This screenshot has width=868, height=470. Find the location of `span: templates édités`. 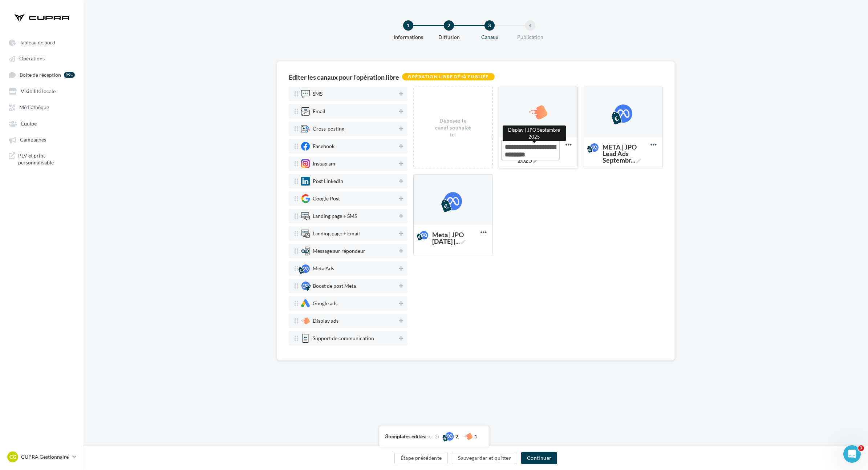

span: templates édités is located at coordinates (406, 436).